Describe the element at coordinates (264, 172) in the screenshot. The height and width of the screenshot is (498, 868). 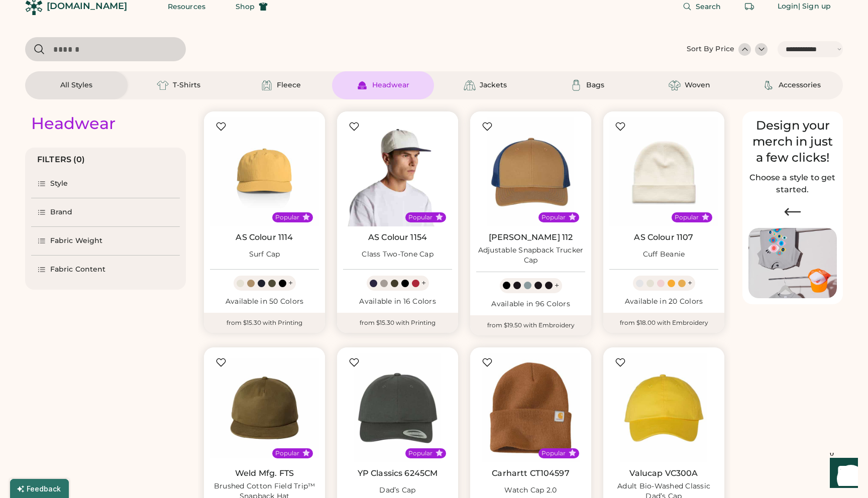
I see `img: AS Colour 1114 Surf Cap` at that location.